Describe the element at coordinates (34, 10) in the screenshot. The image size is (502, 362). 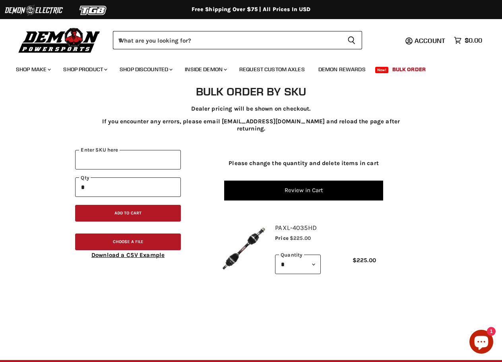
I see `img: Demon Electric Logo 2` at that location.